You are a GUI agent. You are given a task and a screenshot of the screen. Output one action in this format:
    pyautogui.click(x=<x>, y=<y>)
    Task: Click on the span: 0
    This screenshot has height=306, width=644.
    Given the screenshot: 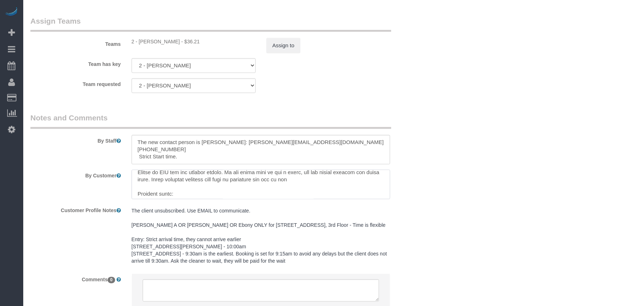 What is the action you would take?
    pyautogui.click(x=111, y=280)
    